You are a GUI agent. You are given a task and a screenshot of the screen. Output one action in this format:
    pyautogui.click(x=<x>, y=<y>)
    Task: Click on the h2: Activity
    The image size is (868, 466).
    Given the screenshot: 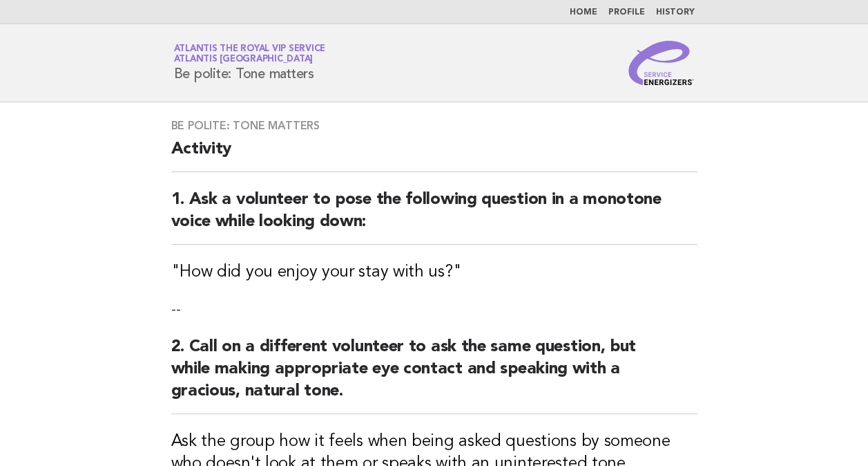 What is the action you would take?
    pyautogui.click(x=435, y=154)
    